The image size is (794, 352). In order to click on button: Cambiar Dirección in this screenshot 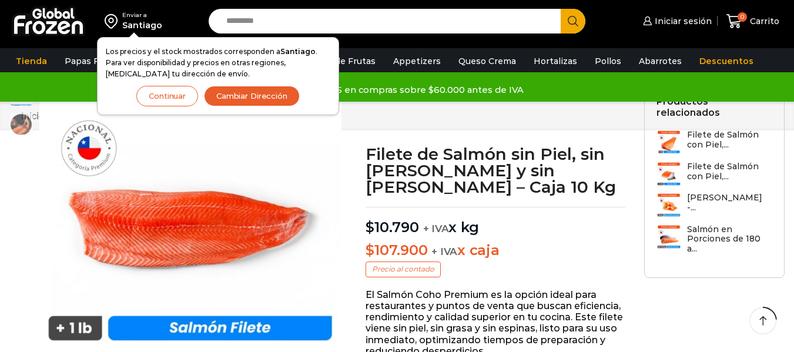, I will do `click(252, 96)`.